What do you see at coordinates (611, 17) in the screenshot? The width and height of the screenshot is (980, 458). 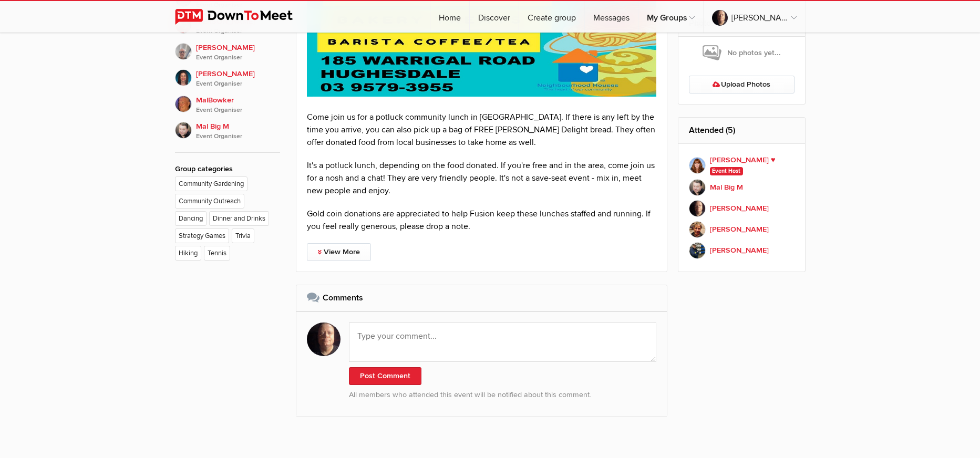 I see `a: Messages` at bounding box center [611, 17].